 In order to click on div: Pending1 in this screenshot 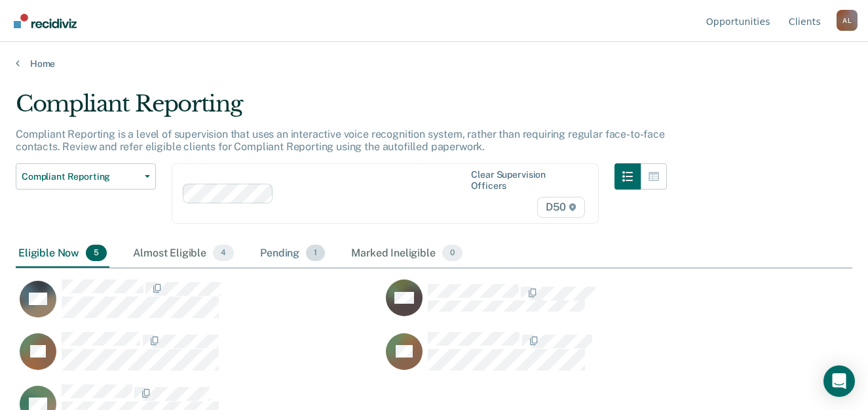, I will do `click(292, 254)`.